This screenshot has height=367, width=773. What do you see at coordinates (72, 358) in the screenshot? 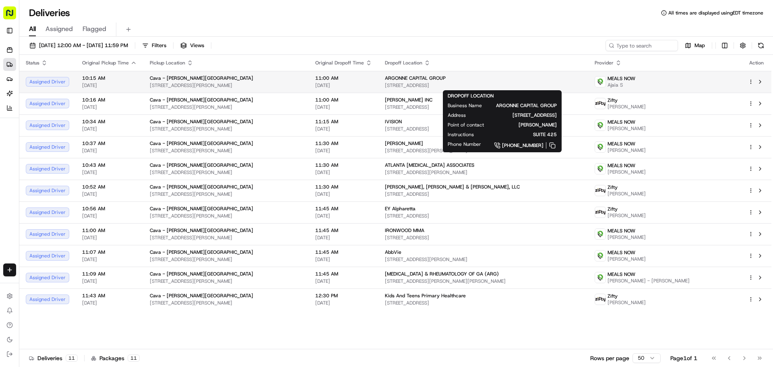
I see `div: 11` at bounding box center [72, 358].